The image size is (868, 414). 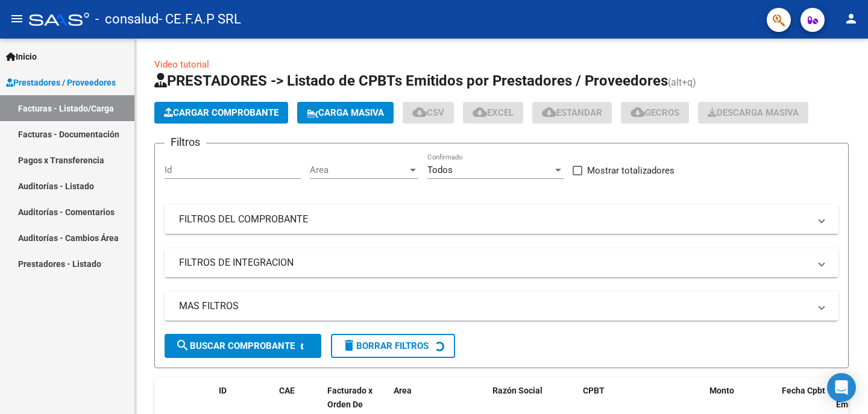 I want to click on button: Gecros, so click(x=655, y=113).